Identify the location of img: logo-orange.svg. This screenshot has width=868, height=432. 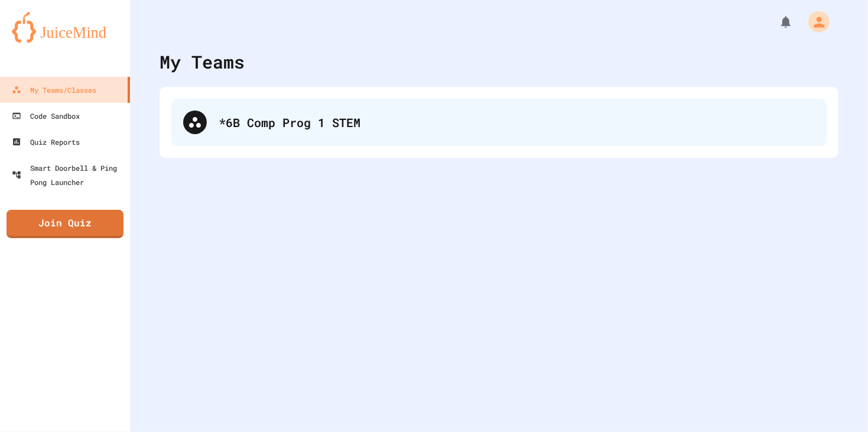
(65, 27).